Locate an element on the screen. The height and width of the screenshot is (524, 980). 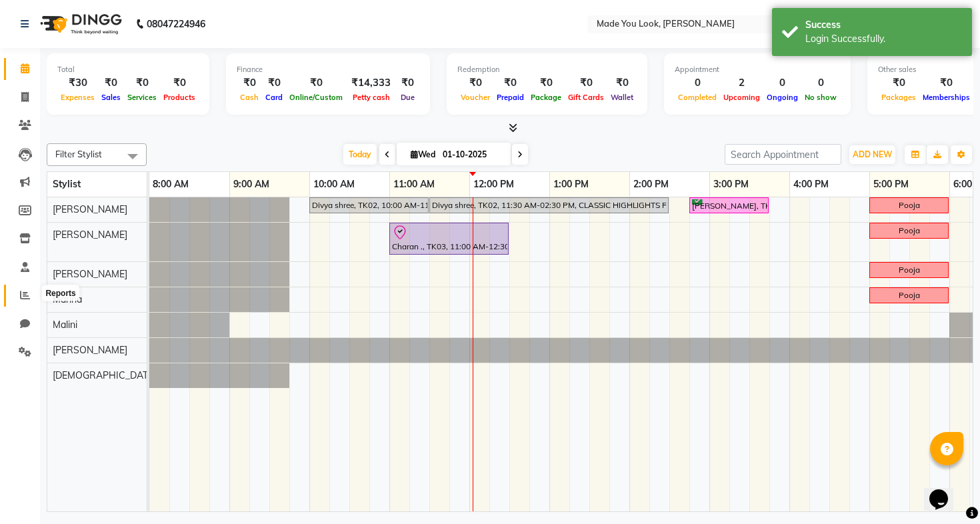
span: Ongoing is located at coordinates (782, 98).